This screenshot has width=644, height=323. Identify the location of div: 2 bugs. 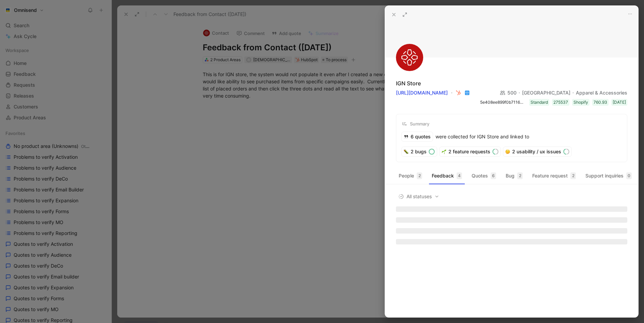
(419, 152).